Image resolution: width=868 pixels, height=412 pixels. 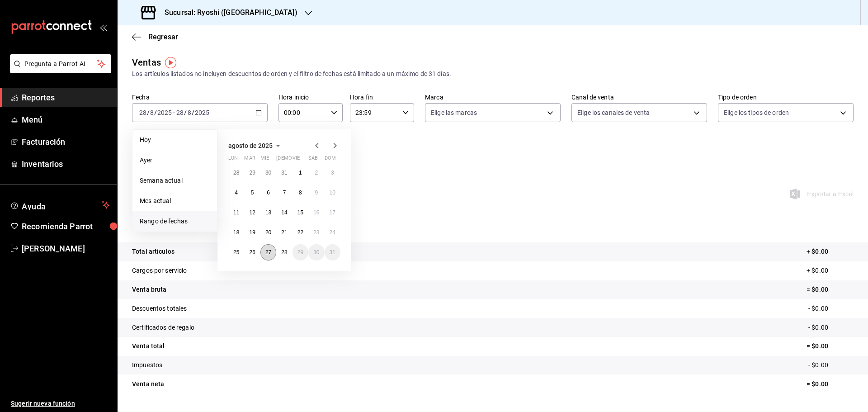 What do you see at coordinates (332, 252) in the screenshot?
I see `abbr: 31 de agosto de 2025` at bounding box center [332, 252].